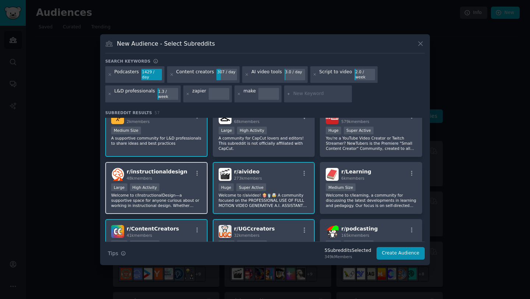 Image resolution: width=530 pixels, height=299 pixels. I want to click on span: r/ podcasting, so click(359, 229).